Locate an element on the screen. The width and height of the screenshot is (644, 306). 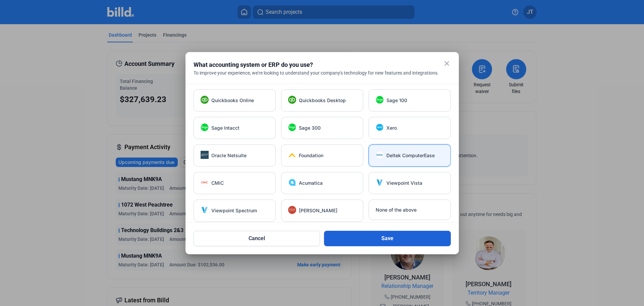
span: Foundation is located at coordinates (311, 155).